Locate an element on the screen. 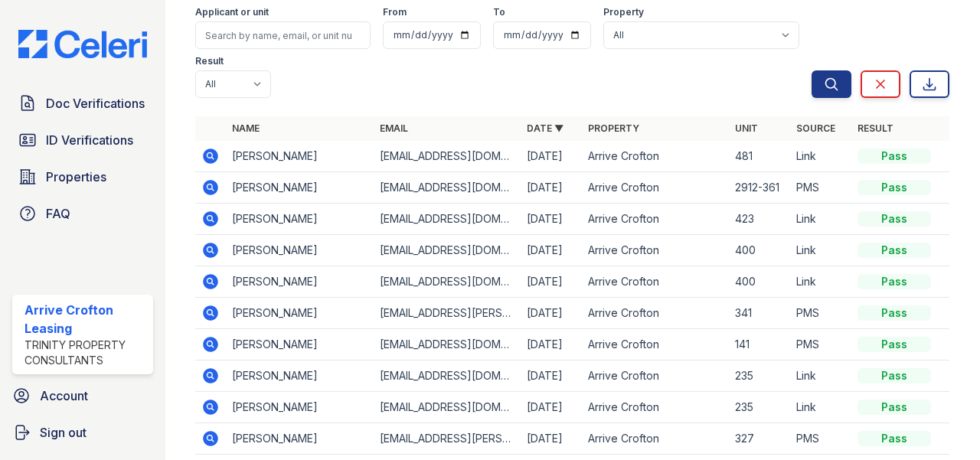  a: Date ▼ is located at coordinates (546, 128).